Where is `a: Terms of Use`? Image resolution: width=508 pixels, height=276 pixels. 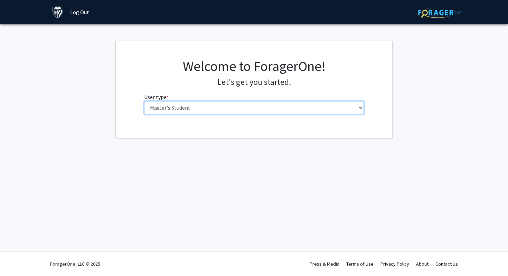 a: Terms of Use is located at coordinates (360, 263).